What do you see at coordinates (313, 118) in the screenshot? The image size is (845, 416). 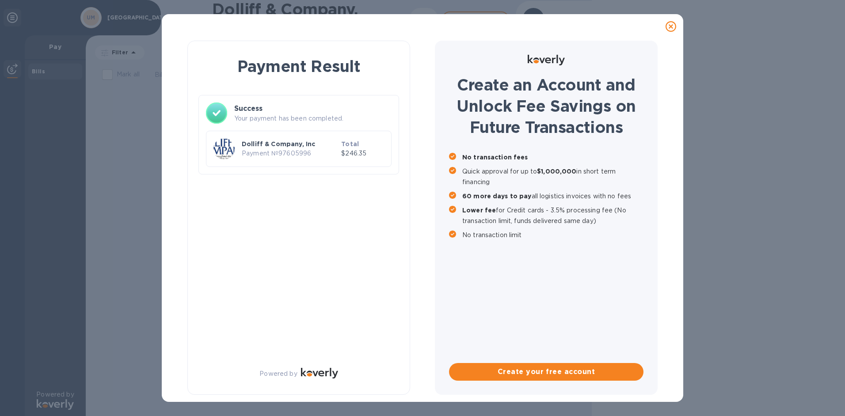 I see `p: Your payment has been completed.` at bounding box center [313, 118].